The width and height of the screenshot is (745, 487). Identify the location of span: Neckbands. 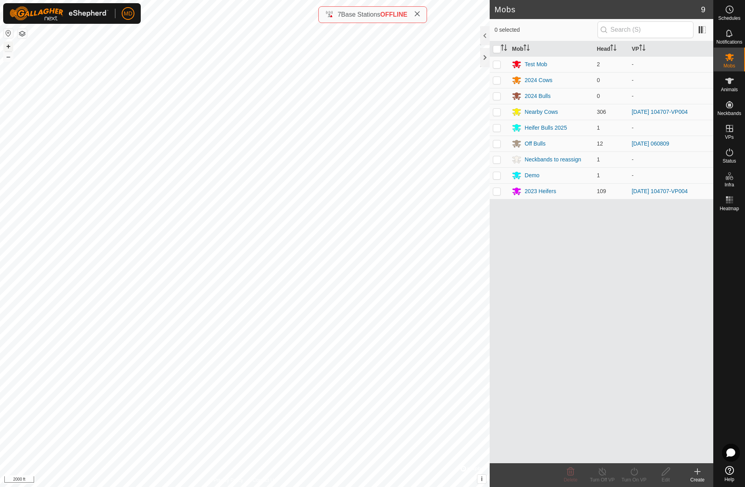
(729, 113).